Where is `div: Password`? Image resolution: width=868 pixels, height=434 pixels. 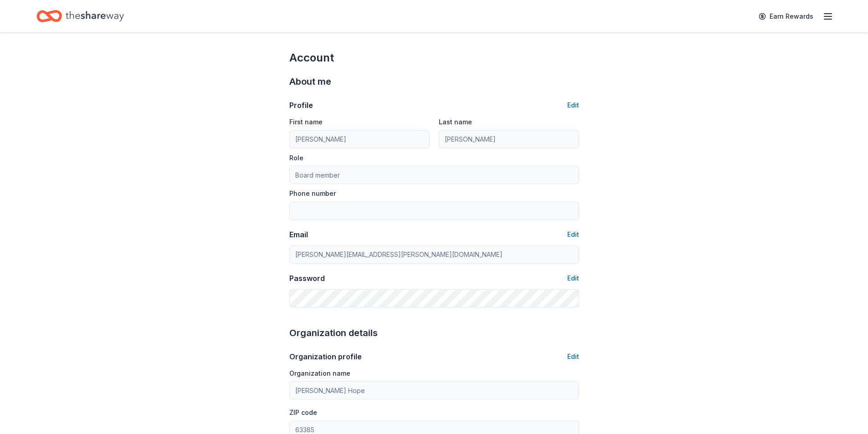 div: Password is located at coordinates (307, 279).